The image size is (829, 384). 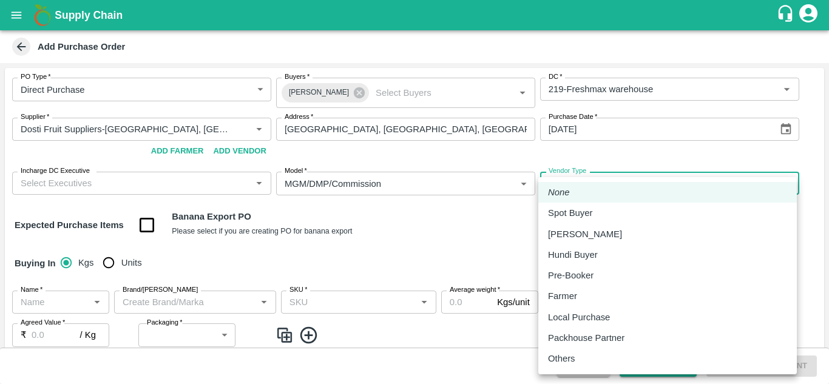 What do you see at coordinates (570, 213) in the screenshot?
I see `p: Spot Buyer` at bounding box center [570, 213].